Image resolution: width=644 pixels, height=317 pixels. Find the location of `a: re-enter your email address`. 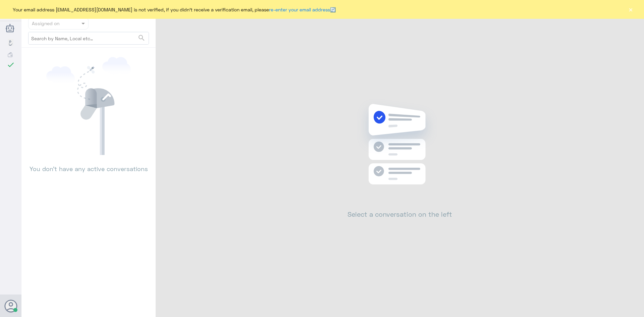

a: re-enter your email address is located at coordinates (300, 10).